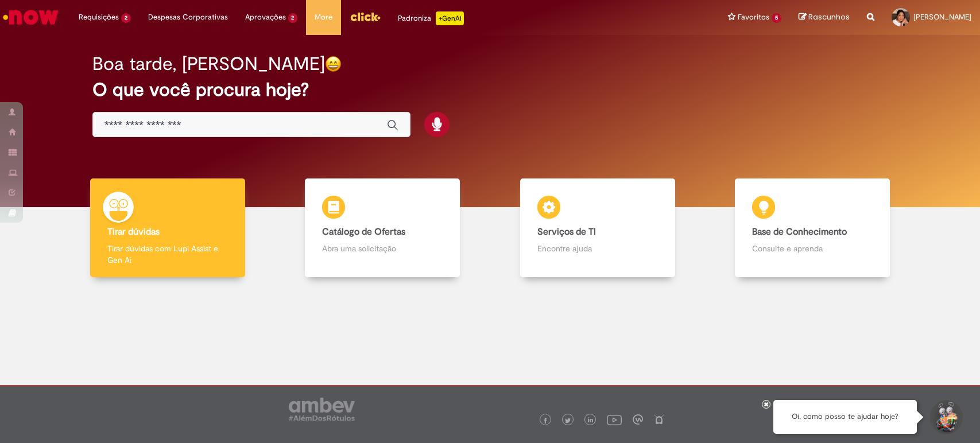 This screenshot has height=443, width=980. What do you see at coordinates (567, 231) in the screenshot?
I see `b: Serviços de TI` at bounding box center [567, 231].